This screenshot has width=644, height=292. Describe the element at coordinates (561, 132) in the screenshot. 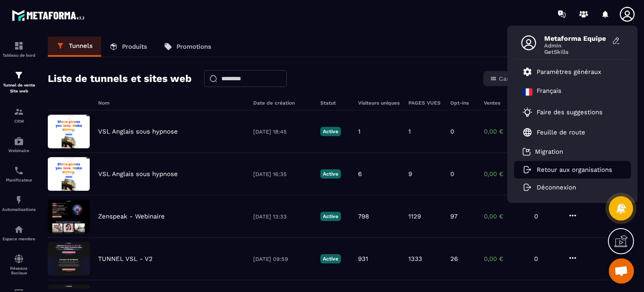

I see `p: Feuille de route` at that location.